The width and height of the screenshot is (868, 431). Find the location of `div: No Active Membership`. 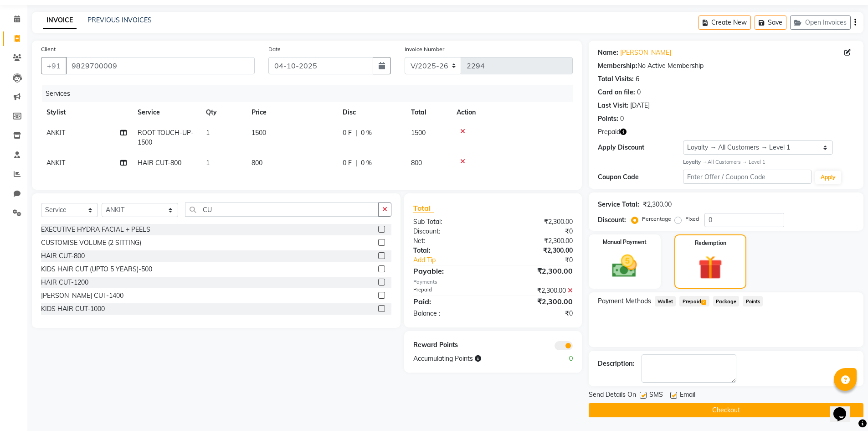

div: No Active Membership is located at coordinates (726, 66).